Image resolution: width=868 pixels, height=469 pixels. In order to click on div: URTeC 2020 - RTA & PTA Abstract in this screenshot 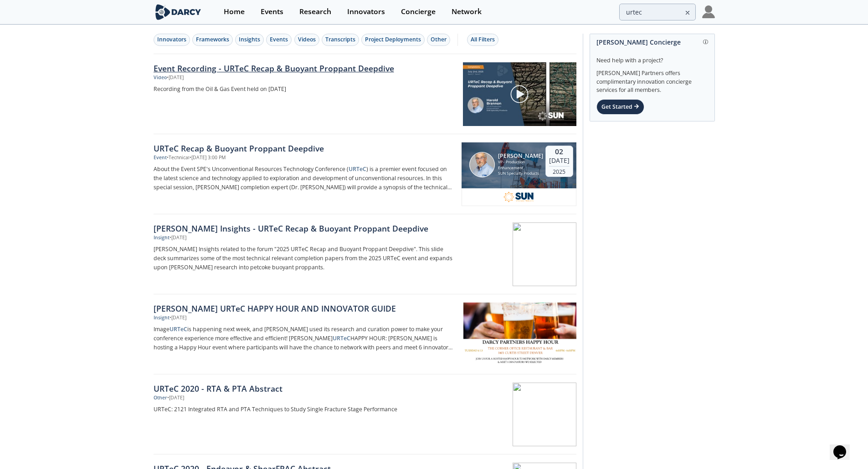, I will do `click(304, 389)`.